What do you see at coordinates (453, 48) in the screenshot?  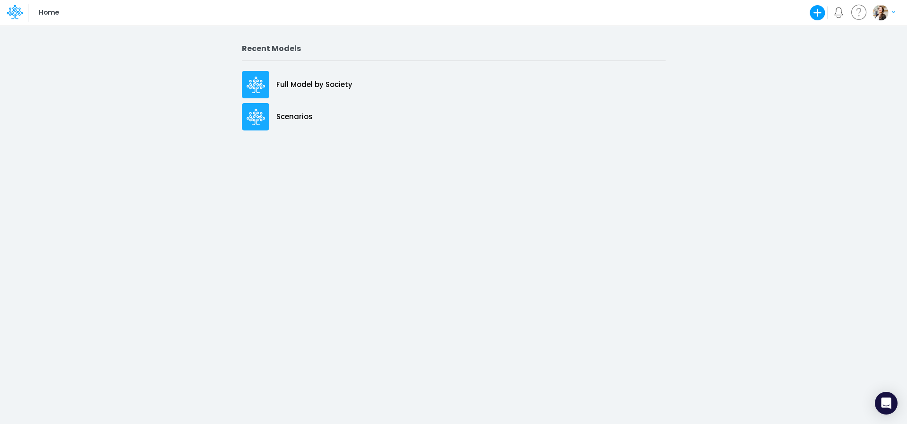 I see `h2: Recent Models` at bounding box center [453, 48].